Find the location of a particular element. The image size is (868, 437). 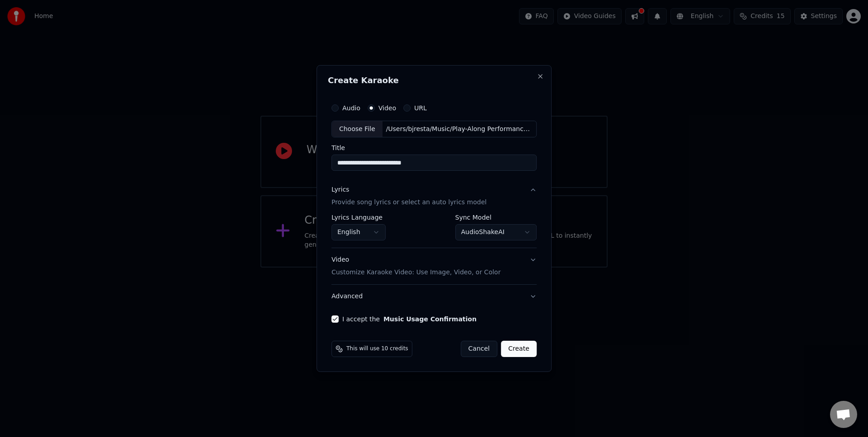

button: I accept the is located at coordinates (430, 319).